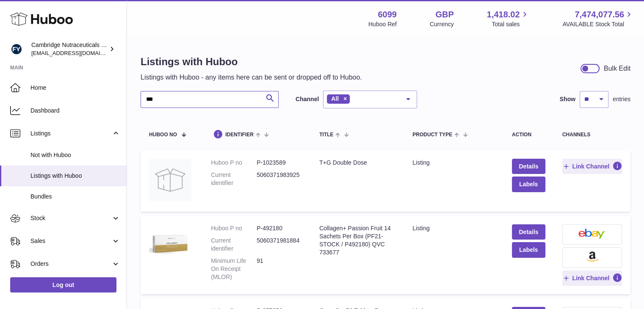 This screenshot has width=644, height=309. Describe the element at coordinates (76, 110) in the screenshot. I see `span: Dashboard` at that location.